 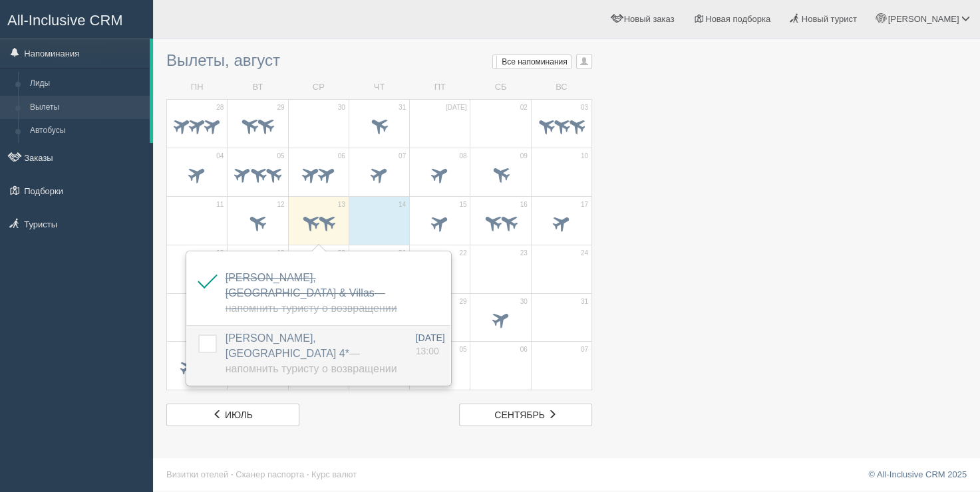 I want to click on td: ПТ, so click(x=440, y=87).